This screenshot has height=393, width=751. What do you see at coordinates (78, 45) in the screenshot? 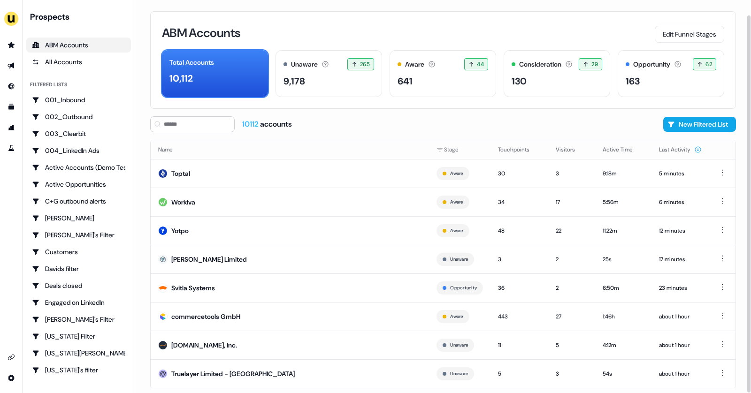
I see `div: ABM Accounts` at bounding box center [78, 45].